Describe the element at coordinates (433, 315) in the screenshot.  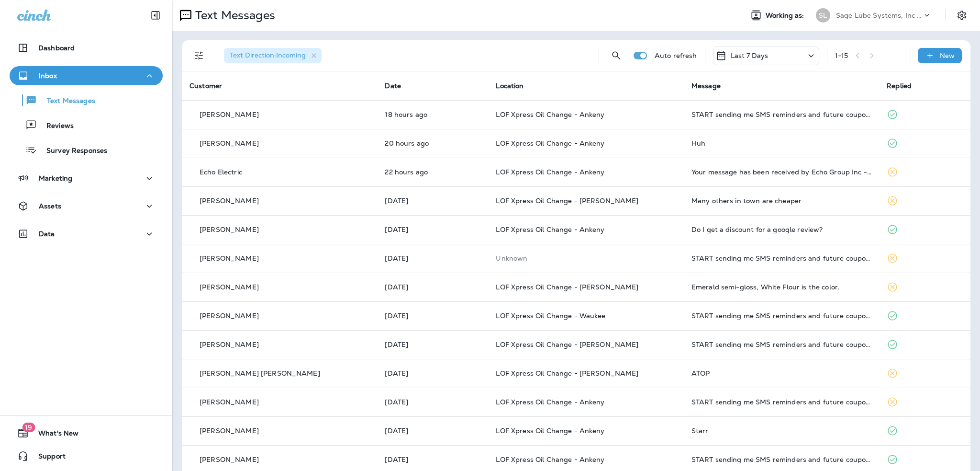
I see `p: Sep 8, 2025 02:35 PM` at that location.